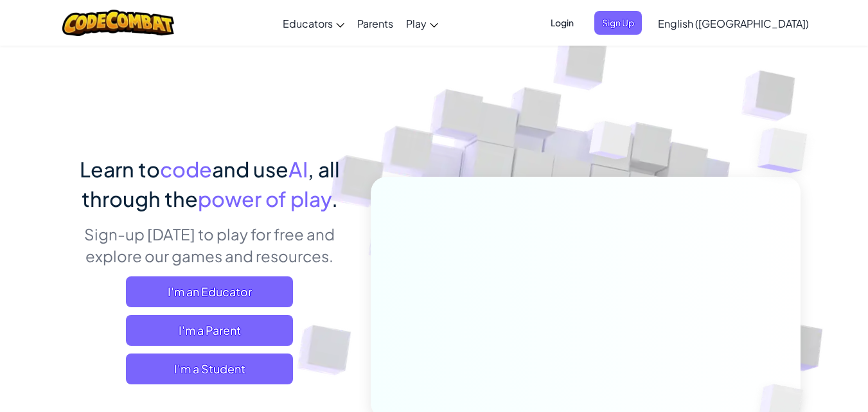 The height and width of the screenshot is (412, 868). What do you see at coordinates (618, 22) in the screenshot?
I see `span: Sign Up` at bounding box center [618, 22].